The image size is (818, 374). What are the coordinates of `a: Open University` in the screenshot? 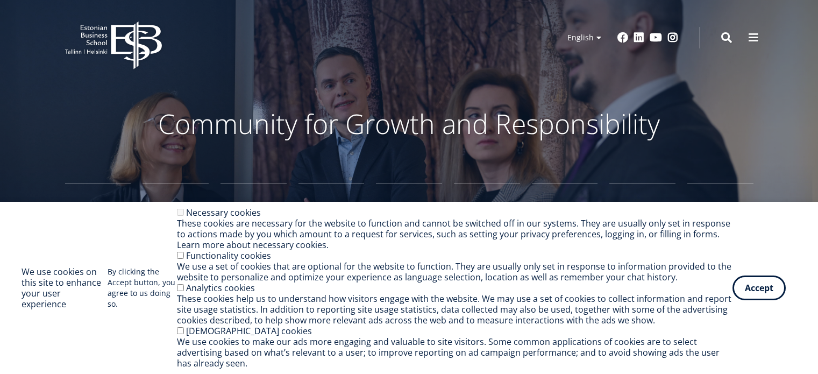 It's located at (565, 210).